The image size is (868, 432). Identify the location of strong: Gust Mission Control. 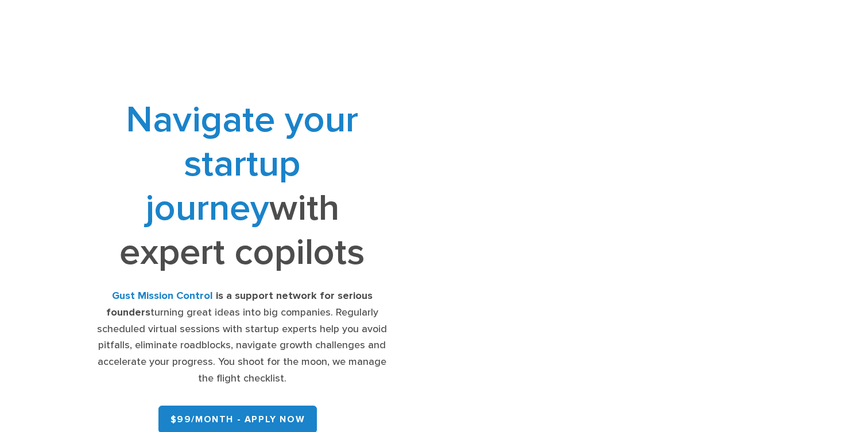
(163, 296).